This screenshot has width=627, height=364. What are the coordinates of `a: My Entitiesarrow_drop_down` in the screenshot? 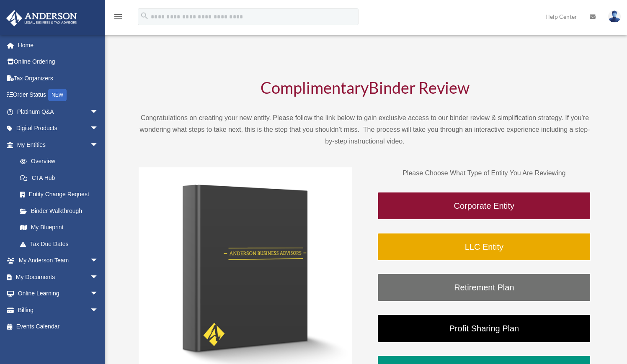 It's located at (58, 144).